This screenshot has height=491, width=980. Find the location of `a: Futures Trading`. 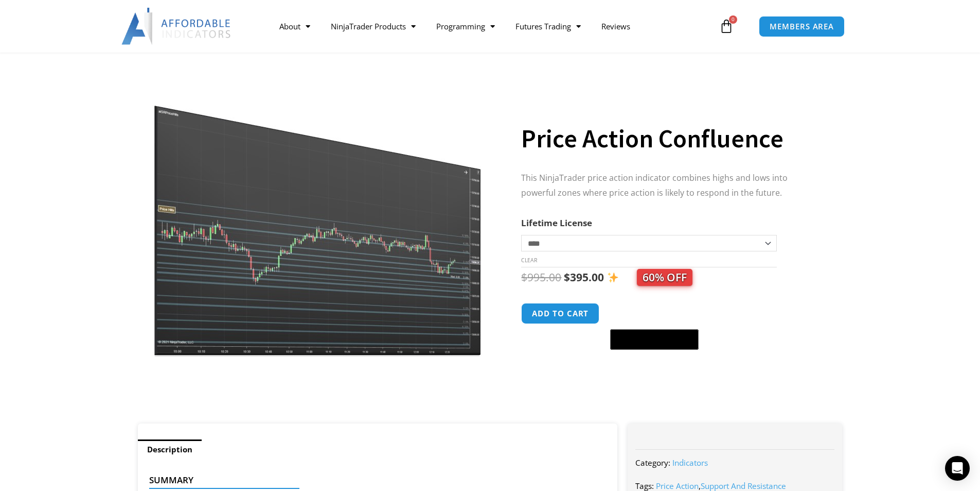

a: Futures Trading is located at coordinates (548, 26).